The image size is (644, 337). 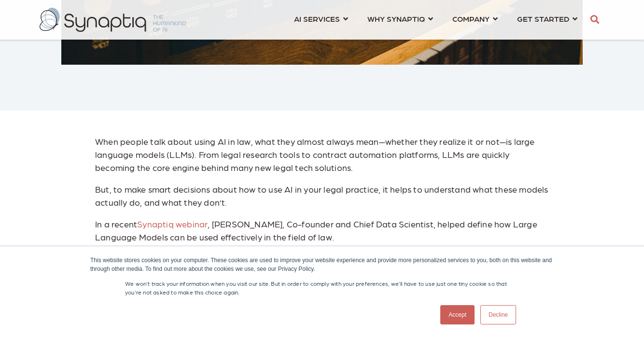 What do you see at coordinates (113, 20) in the screenshot?
I see `img: synaptiq logo-2` at bounding box center [113, 20].